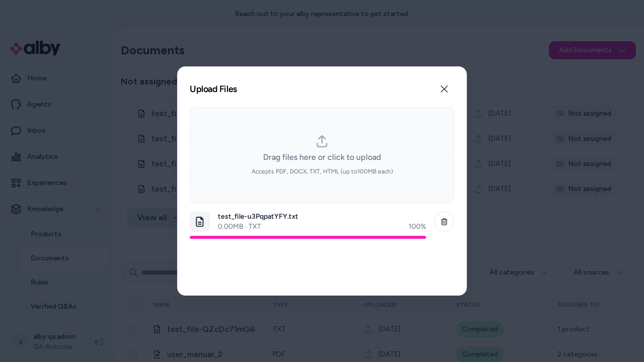 This screenshot has height=362, width=644. Describe the element at coordinates (322, 245) in the screenshot. I see `ol: dropzone-file-list` at that location.